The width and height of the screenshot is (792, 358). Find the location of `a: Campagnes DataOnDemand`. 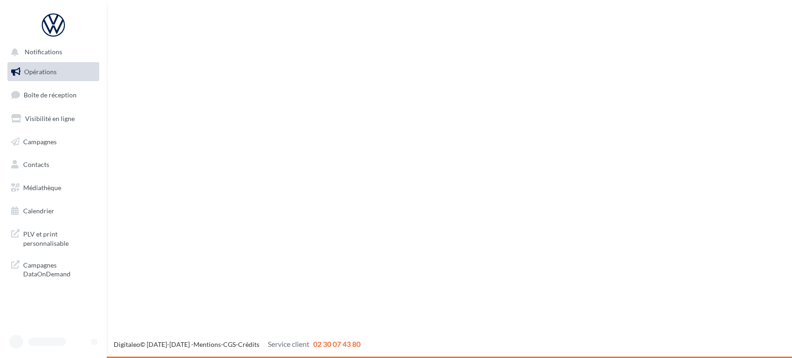

a: Campagnes DataOnDemand is located at coordinates (53, 269).